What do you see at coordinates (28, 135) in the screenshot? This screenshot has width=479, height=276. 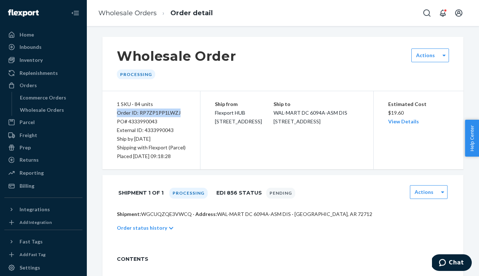 I see `div: Freight` at bounding box center [28, 135].